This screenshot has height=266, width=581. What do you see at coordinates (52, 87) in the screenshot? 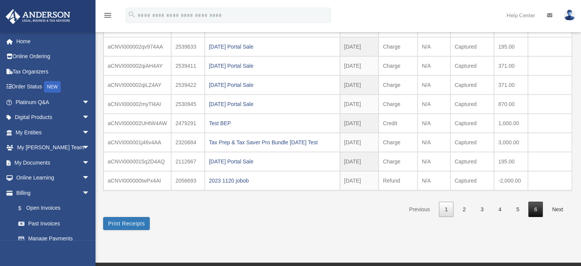
I see `div: NEW` at bounding box center [52, 87].